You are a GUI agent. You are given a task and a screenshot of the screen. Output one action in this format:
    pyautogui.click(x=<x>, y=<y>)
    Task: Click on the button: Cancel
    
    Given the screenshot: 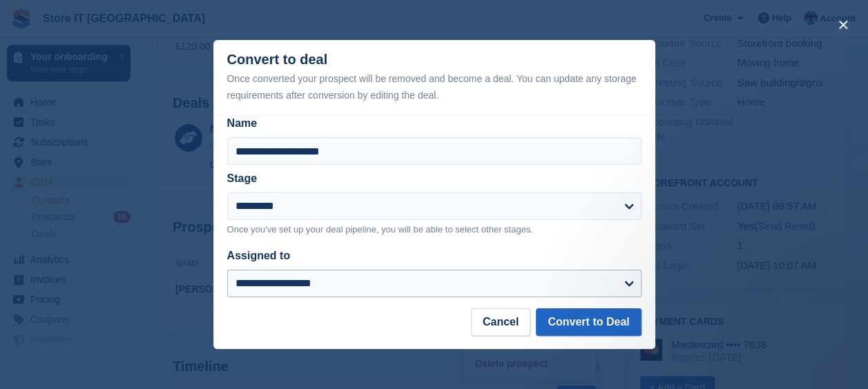 What is the action you would take?
    pyautogui.click(x=501, y=322)
    